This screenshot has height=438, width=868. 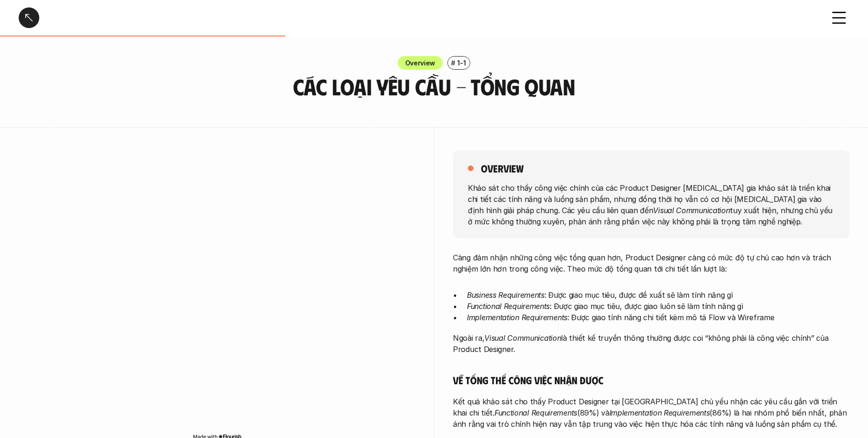 What do you see at coordinates (420, 62) in the screenshot?
I see `p: Overview` at bounding box center [420, 62].